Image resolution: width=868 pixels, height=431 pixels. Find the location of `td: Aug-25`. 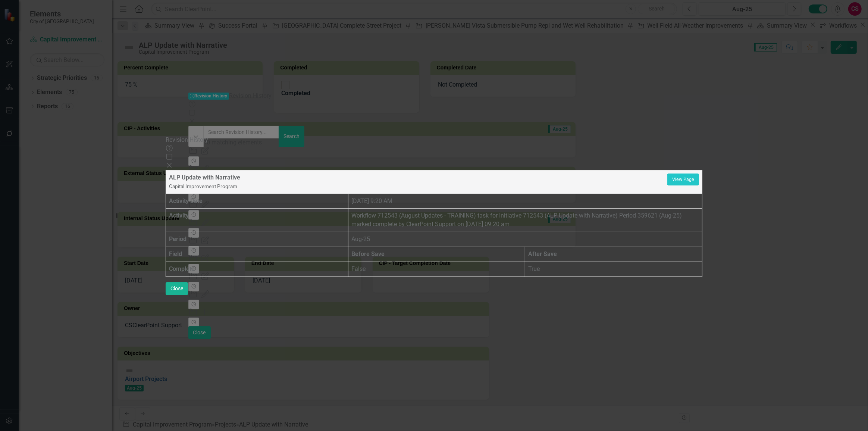

td: Aug-25 is located at coordinates (525, 239).